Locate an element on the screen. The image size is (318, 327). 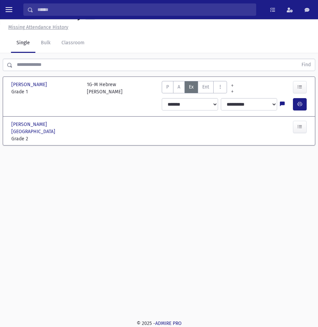
span: Ent is located at coordinates (206, 87).